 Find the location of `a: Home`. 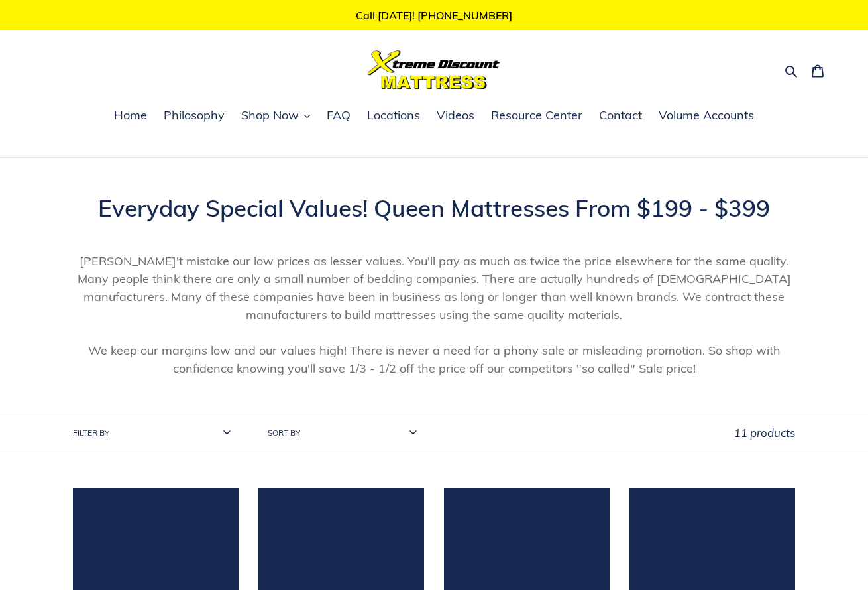

a: Home is located at coordinates (131, 116).